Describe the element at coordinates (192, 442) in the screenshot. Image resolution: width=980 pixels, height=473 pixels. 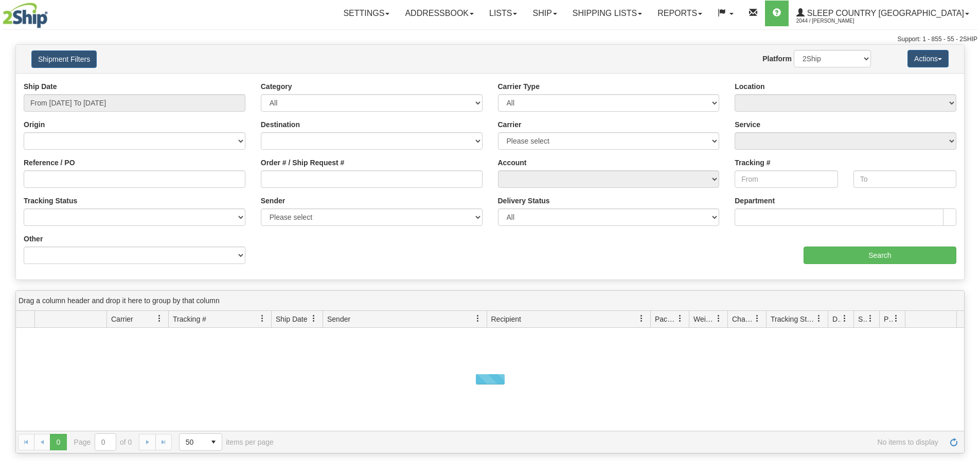
I see `span: 50` at that location.